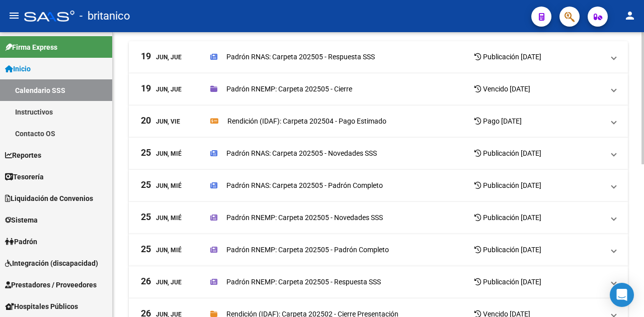 The image size is (644, 317). Describe the element at coordinates (146, 282) in the screenshot. I see `span: 26` at that location.